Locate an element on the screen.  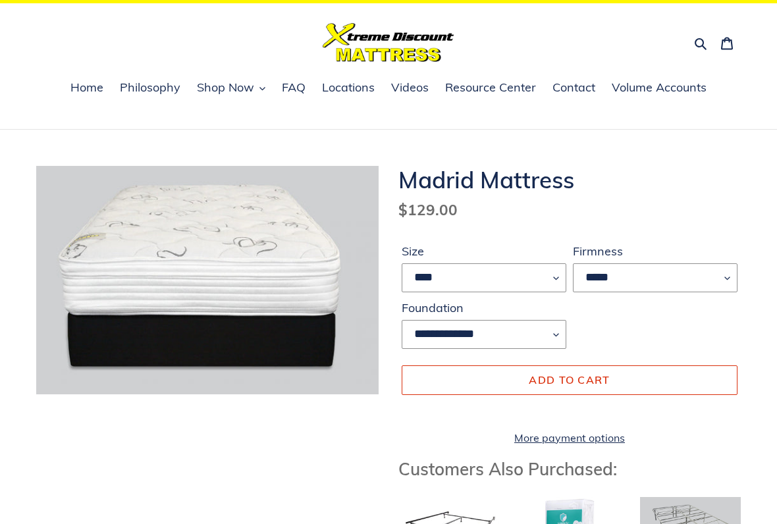
label: Foundation is located at coordinates (484, 308).